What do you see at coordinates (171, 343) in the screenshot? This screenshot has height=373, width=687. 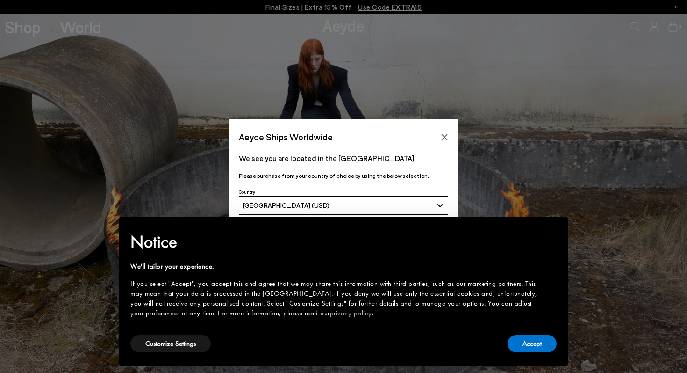 I see `button: Customize Settings` at bounding box center [171, 343].